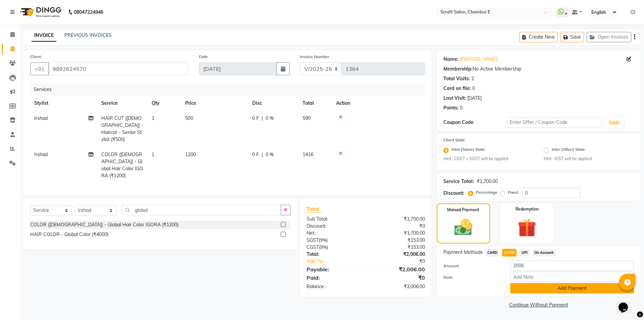 Image resolution: width=644 pixels, height=320 pixels. I want to click on div: Paid:, so click(333, 278).